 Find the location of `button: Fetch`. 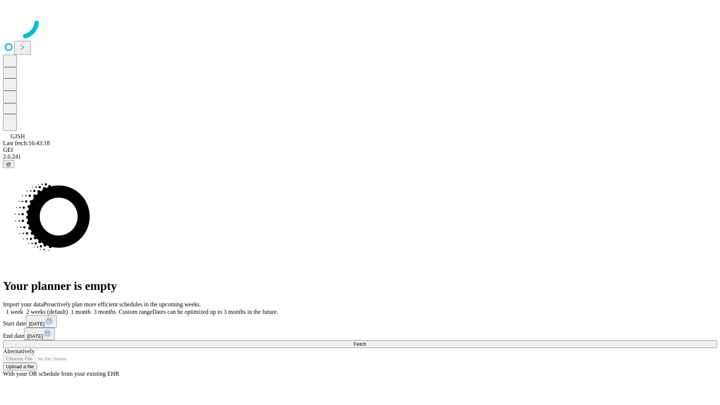

button: Fetch is located at coordinates (360, 344).